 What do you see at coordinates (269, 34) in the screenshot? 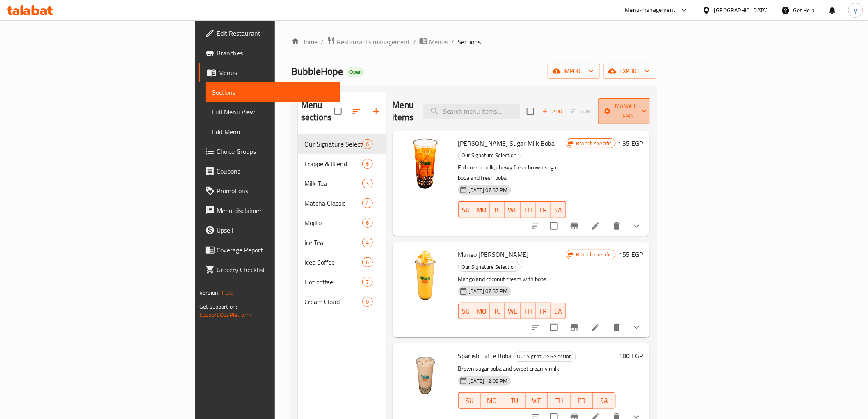
I see `a: Edit Restaurant` at bounding box center [269, 34].